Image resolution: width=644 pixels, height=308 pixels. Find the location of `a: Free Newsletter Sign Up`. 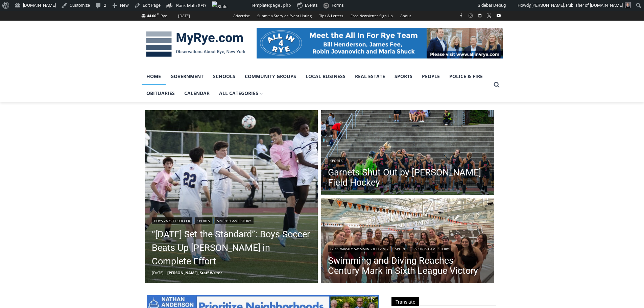

a: Free Newsletter Sign Up is located at coordinates (372, 15).